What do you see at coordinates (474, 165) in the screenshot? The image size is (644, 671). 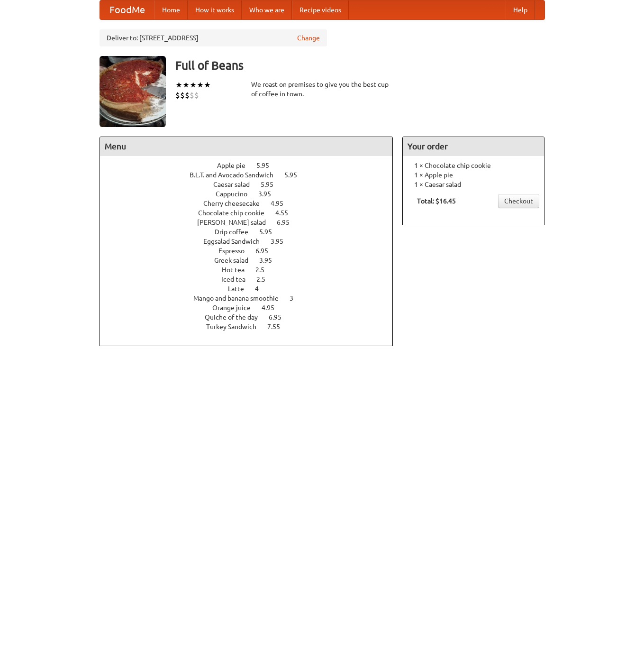 I see `li: 1 × Chocolate chip cookie` at bounding box center [474, 165].